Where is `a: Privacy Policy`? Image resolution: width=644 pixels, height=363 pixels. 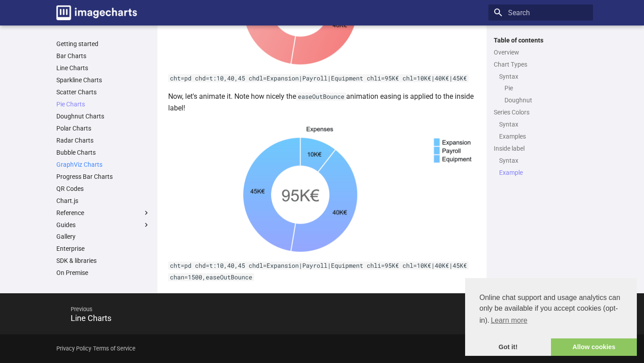 a: Privacy Policy is located at coordinates (74, 348).